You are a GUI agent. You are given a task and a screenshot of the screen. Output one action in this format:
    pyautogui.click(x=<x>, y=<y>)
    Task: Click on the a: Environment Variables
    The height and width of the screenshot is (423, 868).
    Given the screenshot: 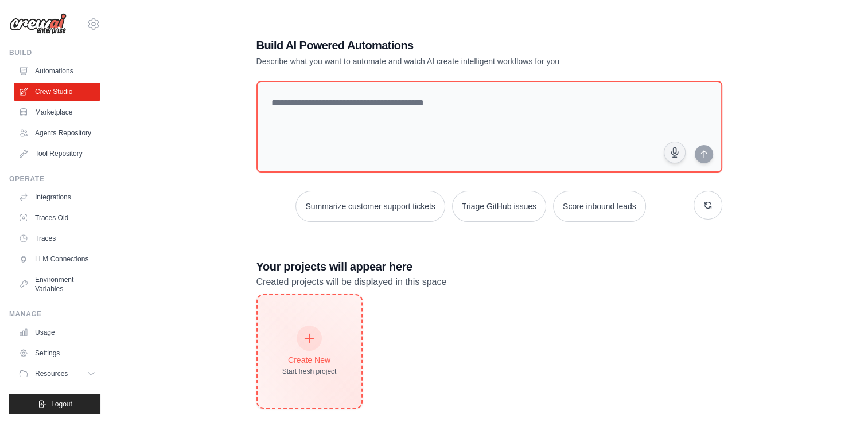 What is the action you would take?
    pyautogui.click(x=57, y=284)
    